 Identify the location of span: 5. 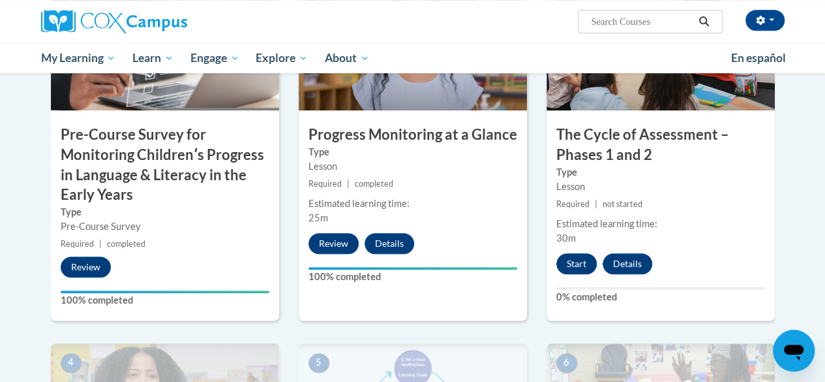
(319, 363).